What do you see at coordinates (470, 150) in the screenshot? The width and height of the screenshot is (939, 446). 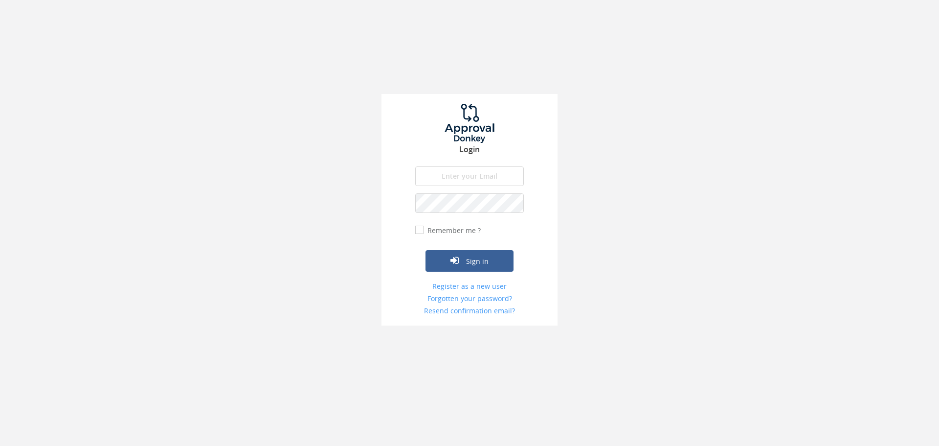 I see `h3: Login` at bounding box center [470, 150].